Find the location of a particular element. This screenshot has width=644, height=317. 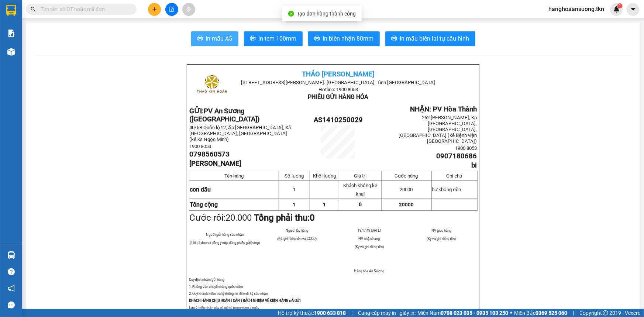

button: printerIn mẫu biên lai tự cấu hình is located at coordinates (430, 38).